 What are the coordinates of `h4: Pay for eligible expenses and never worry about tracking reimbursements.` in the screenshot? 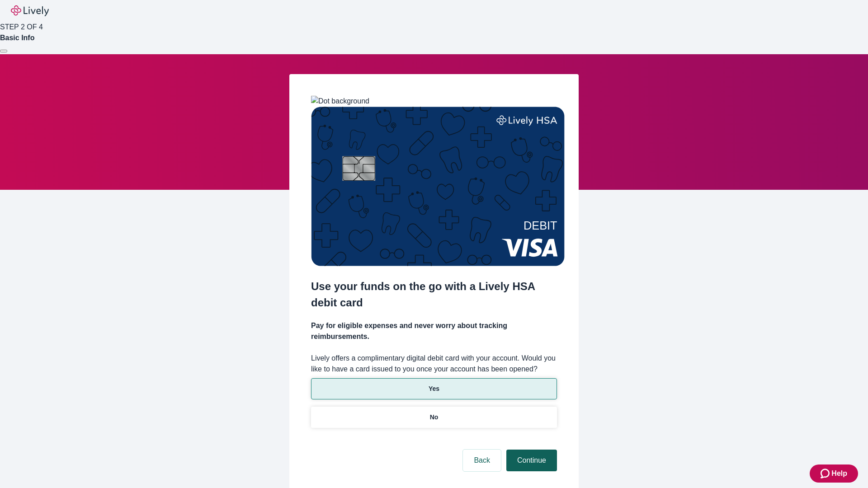 It's located at (434, 331).